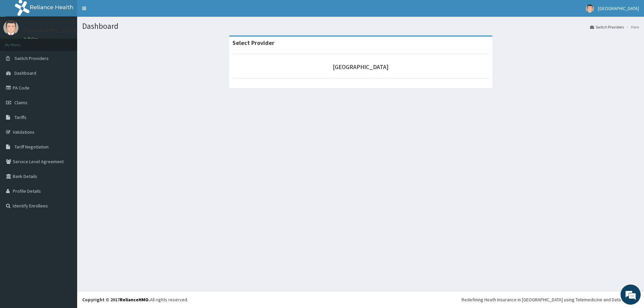 The width and height of the screenshot is (644, 308). Describe the element at coordinates (21, 103) in the screenshot. I see `span: Claims` at that location.